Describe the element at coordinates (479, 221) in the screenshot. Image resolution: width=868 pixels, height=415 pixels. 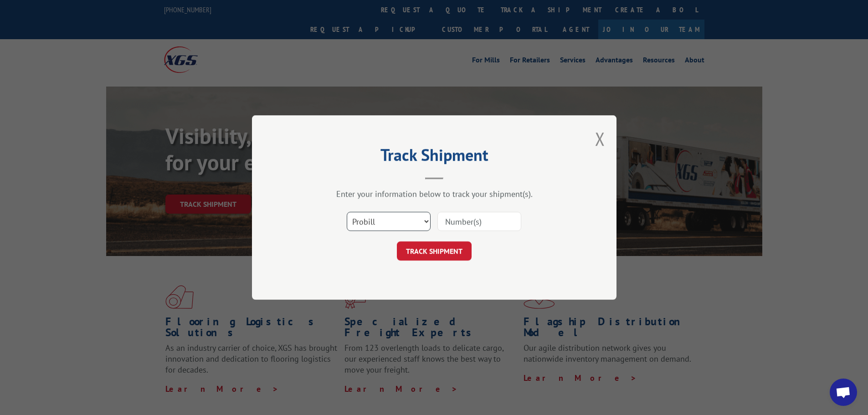
I see `input: Number(s)` at that location.